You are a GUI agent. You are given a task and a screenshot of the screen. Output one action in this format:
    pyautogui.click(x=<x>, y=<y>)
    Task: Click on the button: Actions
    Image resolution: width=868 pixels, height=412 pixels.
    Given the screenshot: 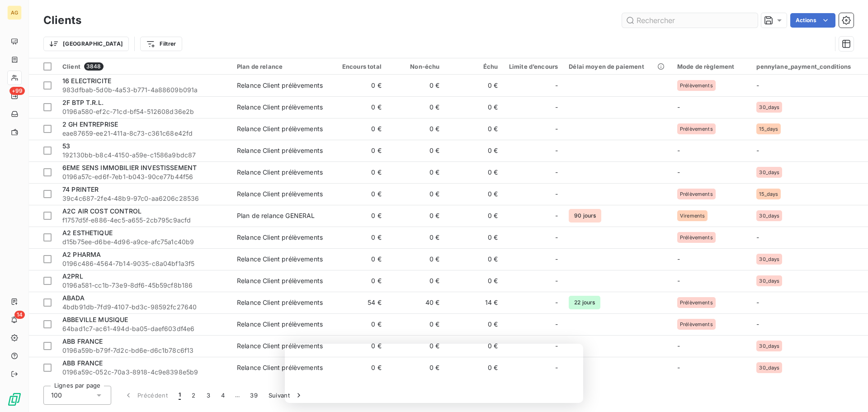 What is the action you would take?
    pyautogui.click(x=813, y=20)
    